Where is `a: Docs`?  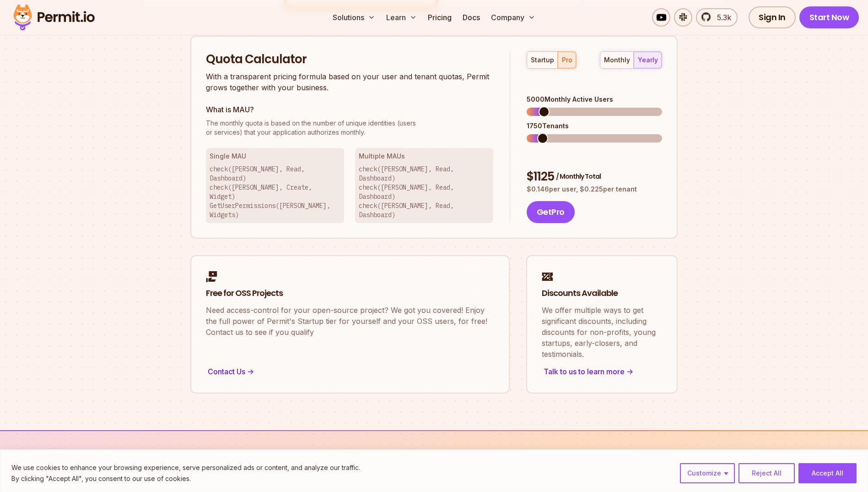 a: Docs is located at coordinates (471, 18).